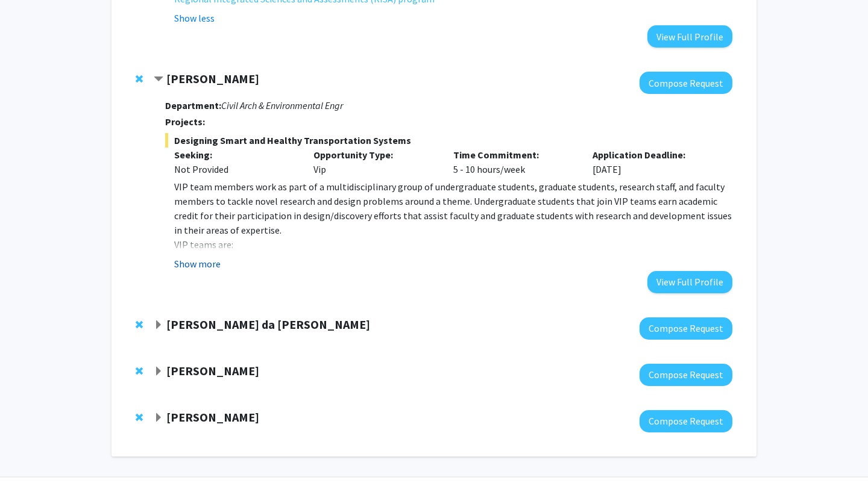 Image resolution: width=868 pixels, height=489 pixels. Describe the element at coordinates (185, 122) in the screenshot. I see `strong: Projects:` at that location.